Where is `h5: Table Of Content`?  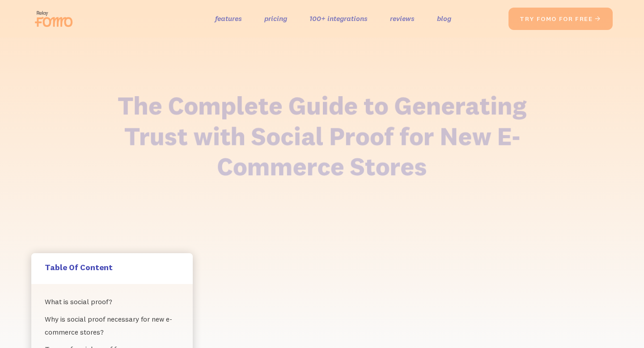
h5: Table Of Content is located at coordinates (112, 267).